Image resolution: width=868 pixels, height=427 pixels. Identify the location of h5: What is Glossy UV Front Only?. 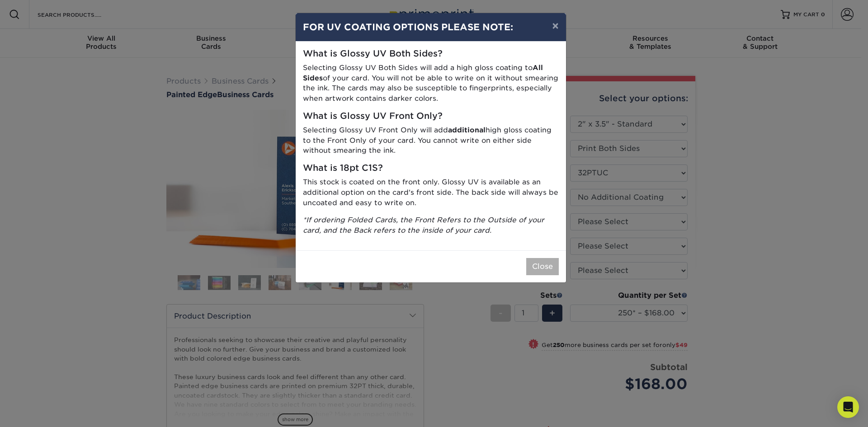
(431, 116).